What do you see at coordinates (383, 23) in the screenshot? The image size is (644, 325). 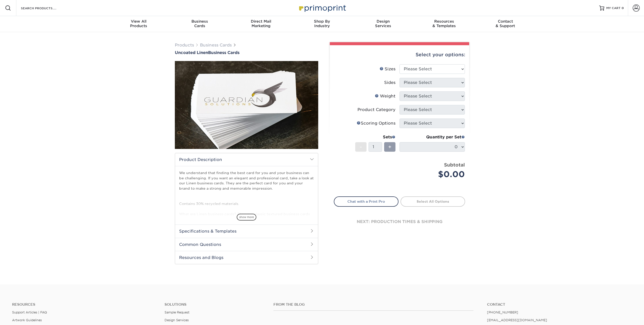 I see `div: Services` at bounding box center [383, 23].